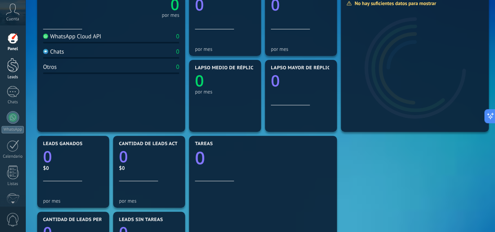  I want to click on span: Lapso mayor de réplica, so click(302, 68).